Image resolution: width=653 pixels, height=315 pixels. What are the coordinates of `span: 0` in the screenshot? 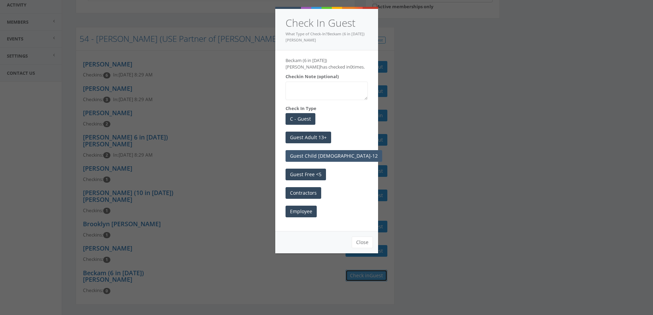 It's located at (351, 67).